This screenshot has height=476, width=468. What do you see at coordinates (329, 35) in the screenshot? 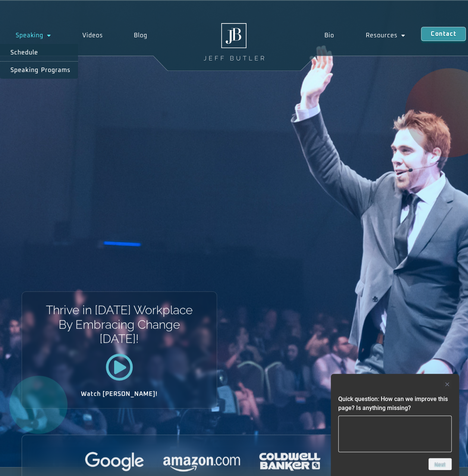
I see `a: Bio` at bounding box center [329, 35].